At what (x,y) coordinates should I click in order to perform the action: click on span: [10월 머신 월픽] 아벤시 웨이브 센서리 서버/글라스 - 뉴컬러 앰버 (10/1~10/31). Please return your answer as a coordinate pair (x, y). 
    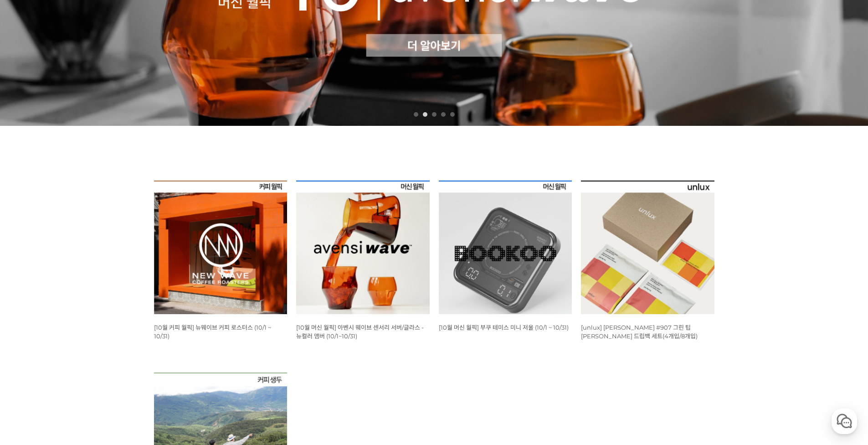
    Looking at the image, I should click on (360, 331).